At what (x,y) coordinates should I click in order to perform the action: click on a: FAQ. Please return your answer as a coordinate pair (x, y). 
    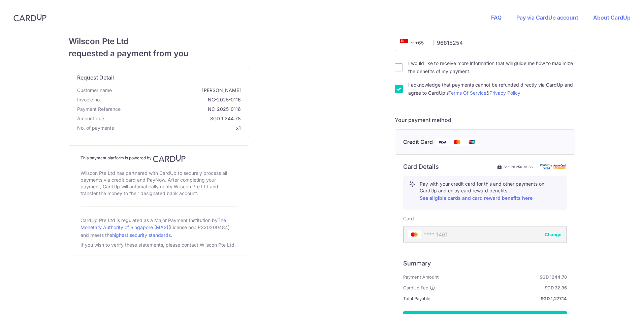
    Looking at the image, I should click on (496, 17).